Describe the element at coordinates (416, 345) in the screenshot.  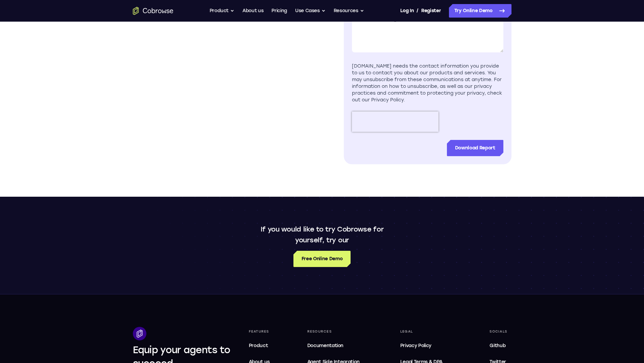
I see `span: Privacy Policy` at that location.